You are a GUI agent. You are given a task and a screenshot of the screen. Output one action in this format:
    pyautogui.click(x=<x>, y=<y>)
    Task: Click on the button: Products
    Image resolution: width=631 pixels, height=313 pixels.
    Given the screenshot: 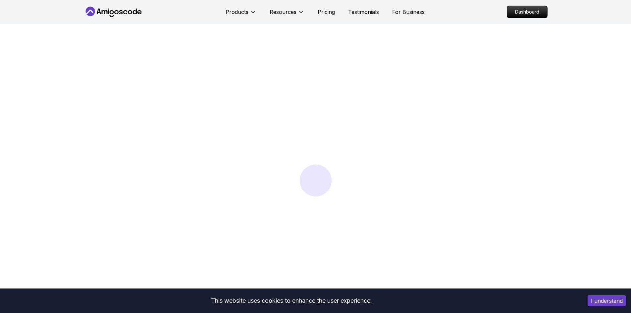 What is the action you would take?
    pyautogui.click(x=241, y=15)
    